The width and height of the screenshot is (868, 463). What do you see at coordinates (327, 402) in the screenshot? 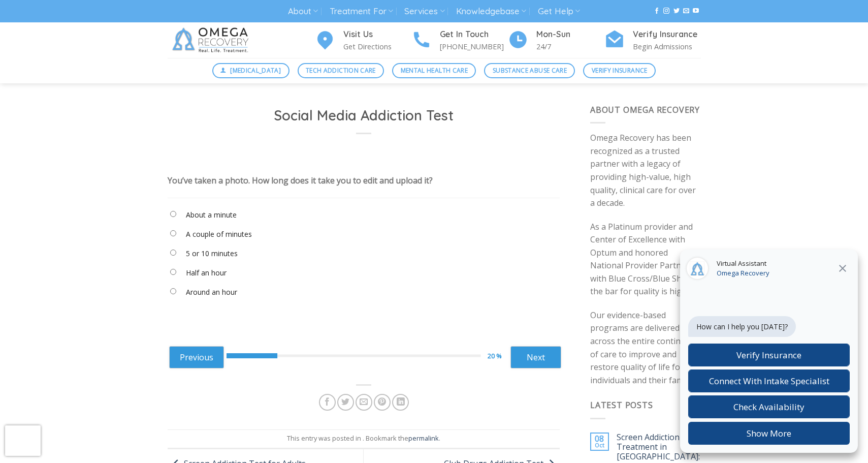
I see `a: Share on Facebook` at bounding box center [327, 402].